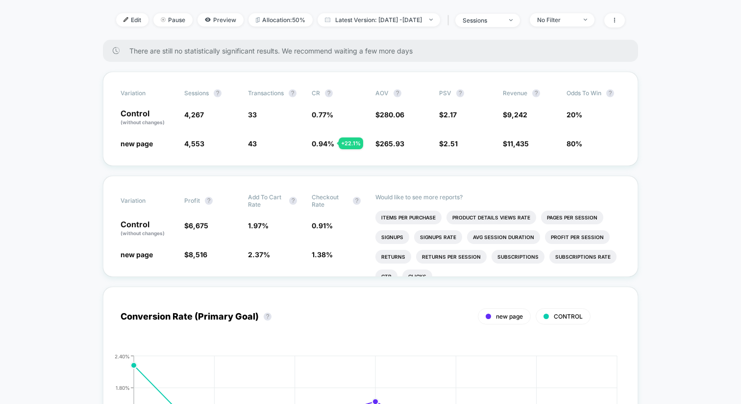 This screenshot has width=741, height=404. I want to click on li: Signups, so click(392, 237).